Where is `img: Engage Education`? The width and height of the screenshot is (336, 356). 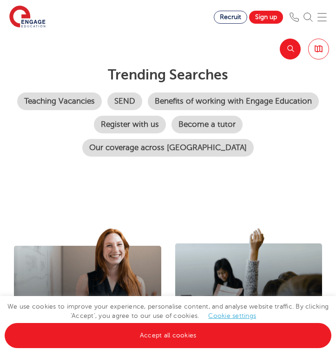 img: Engage Education is located at coordinates (27, 17).